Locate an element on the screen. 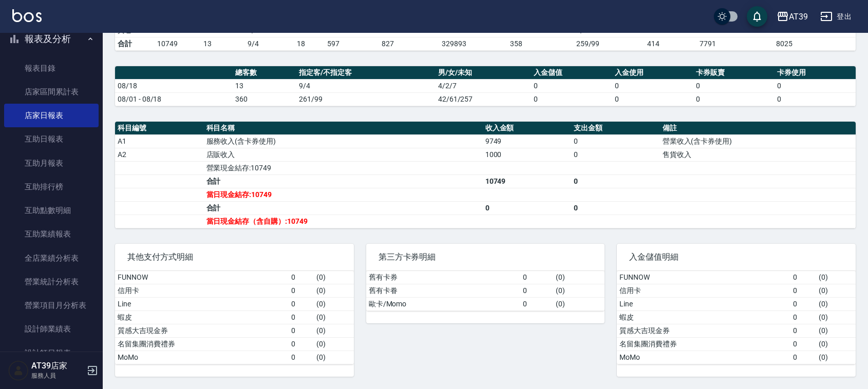  th: 收入金額 is located at coordinates (527, 128).